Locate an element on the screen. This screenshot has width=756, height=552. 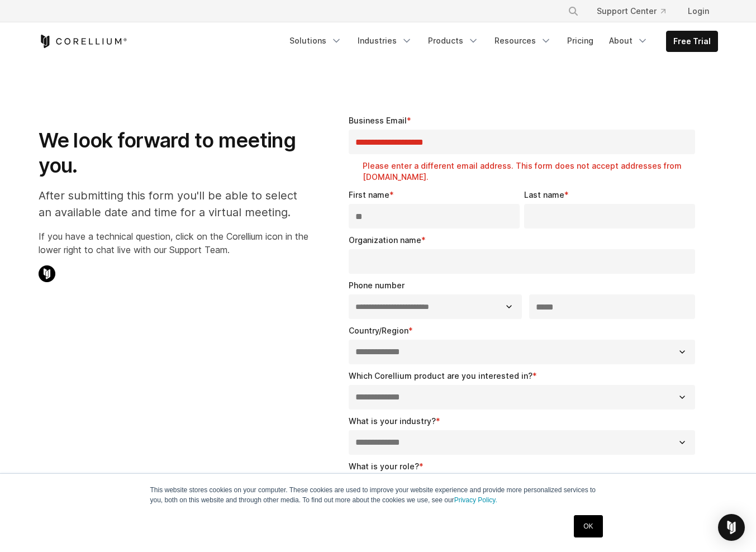
a: Support Center is located at coordinates (631, 11).